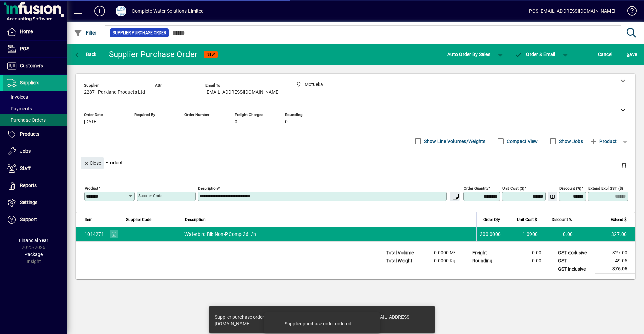 The width and height of the screenshot is (644, 334). Describe the element at coordinates (86, 54) in the screenshot. I see `app-page-header-button: Back` at that location.